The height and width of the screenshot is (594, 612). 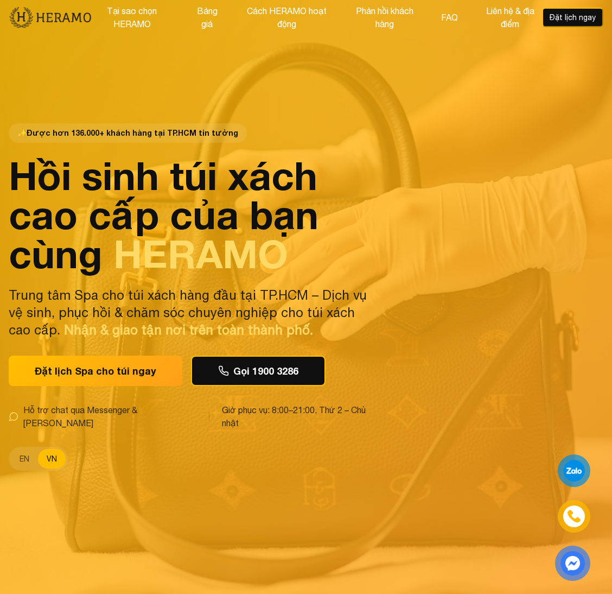 I want to click on span: HERAMO, so click(x=201, y=254).